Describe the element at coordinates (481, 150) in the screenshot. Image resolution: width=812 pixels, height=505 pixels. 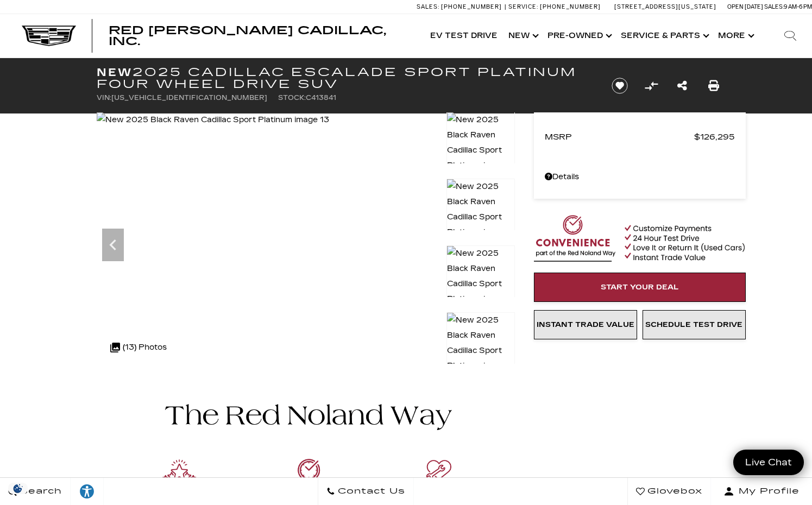
I see `img: New 2025 Black Raven Cadillac Sport Platinum image 10` at that location.